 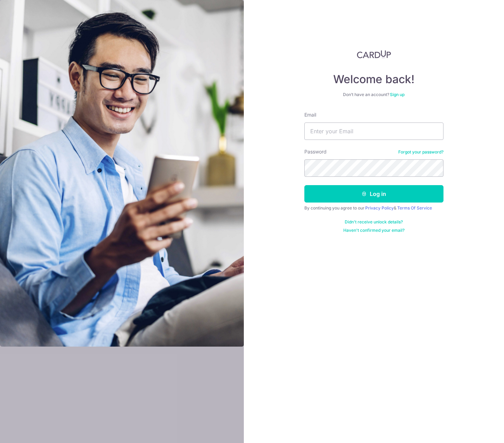 I want to click on label: Email, so click(x=310, y=115).